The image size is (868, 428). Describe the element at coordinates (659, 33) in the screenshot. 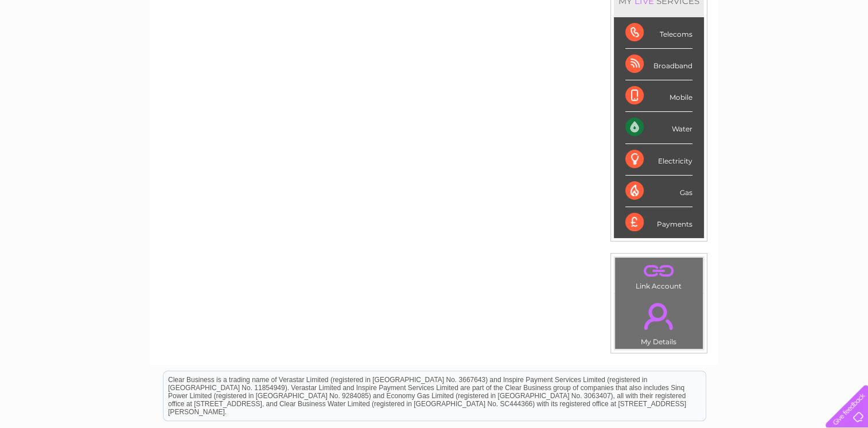

I see `div: Telecoms` at that location.